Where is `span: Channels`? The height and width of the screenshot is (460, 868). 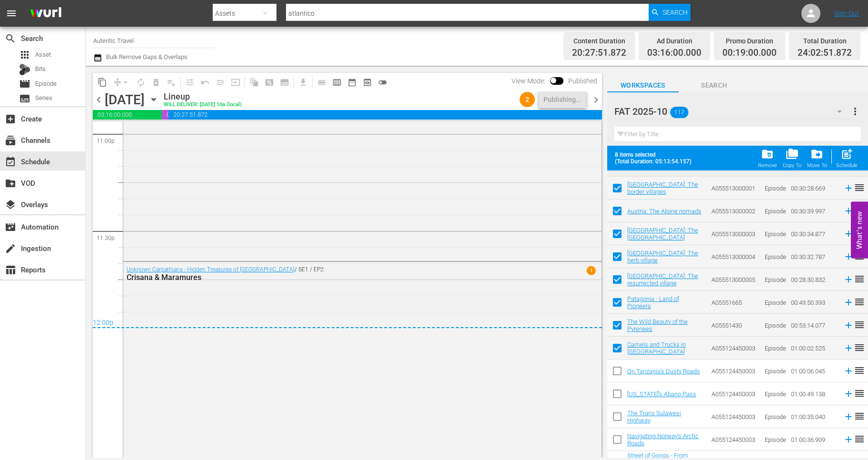 span: Channels is located at coordinates (10, 140).